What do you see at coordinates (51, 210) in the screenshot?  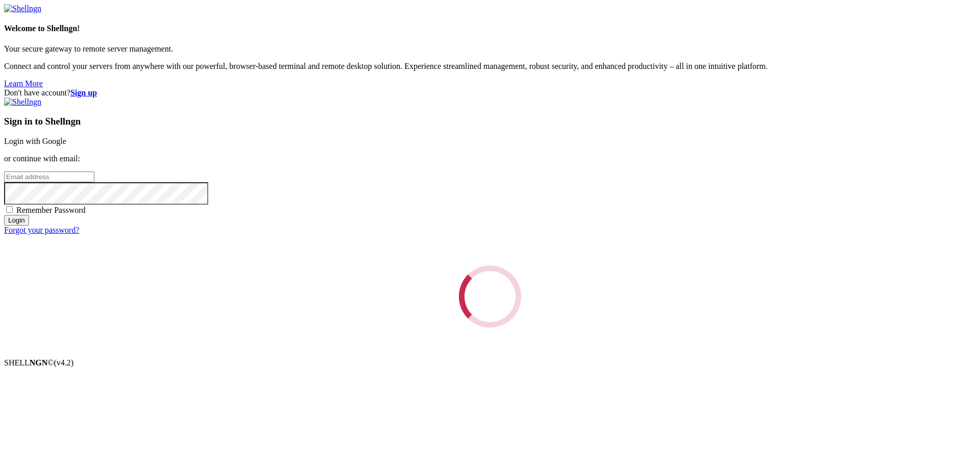 I see `span: Remember Password` at bounding box center [51, 210].